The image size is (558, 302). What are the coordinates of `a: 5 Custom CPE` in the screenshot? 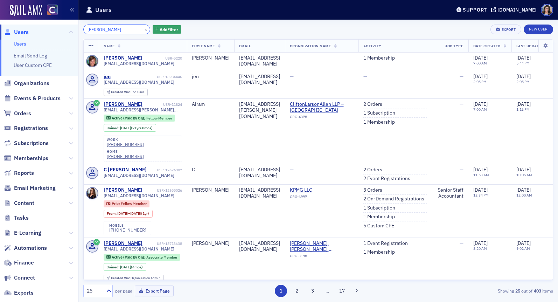 It's located at (379, 226).